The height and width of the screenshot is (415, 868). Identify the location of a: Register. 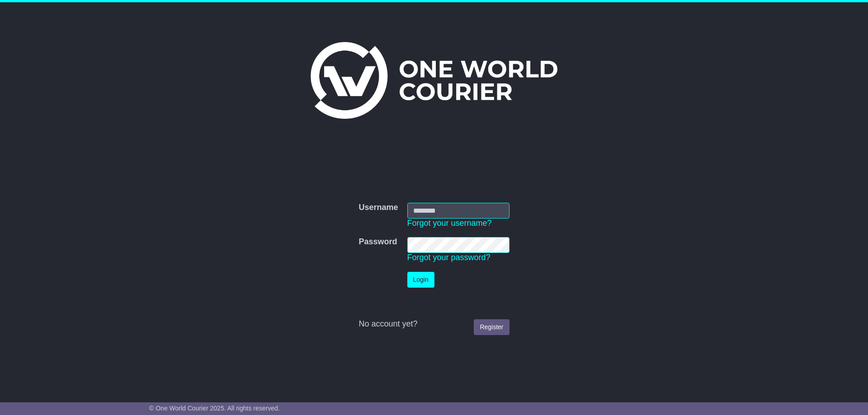
(491, 327).